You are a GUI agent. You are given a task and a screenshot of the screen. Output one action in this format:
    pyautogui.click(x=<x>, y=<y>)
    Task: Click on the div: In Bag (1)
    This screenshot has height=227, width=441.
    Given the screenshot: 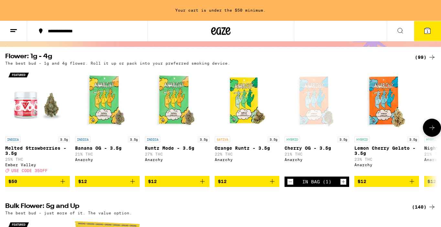 What is the action you would take?
    pyautogui.click(x=317, y=182)
    